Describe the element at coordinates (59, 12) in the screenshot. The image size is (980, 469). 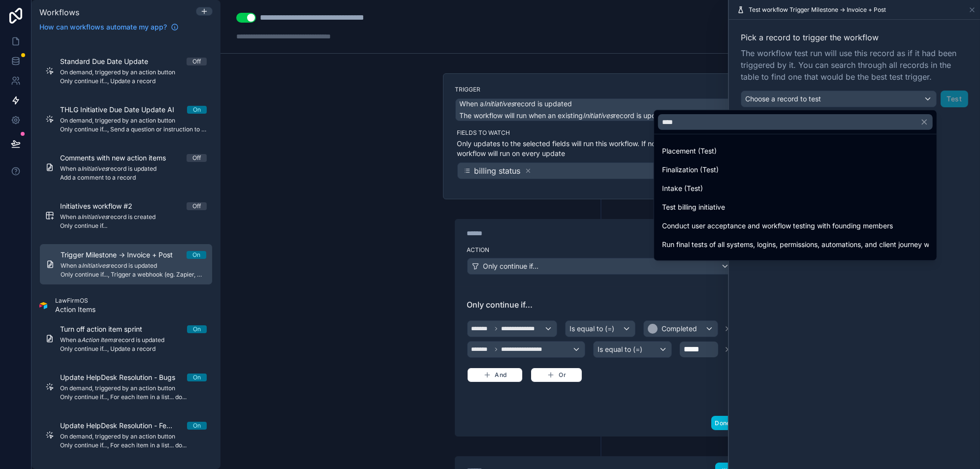
I see `span: Workflows` at that location.